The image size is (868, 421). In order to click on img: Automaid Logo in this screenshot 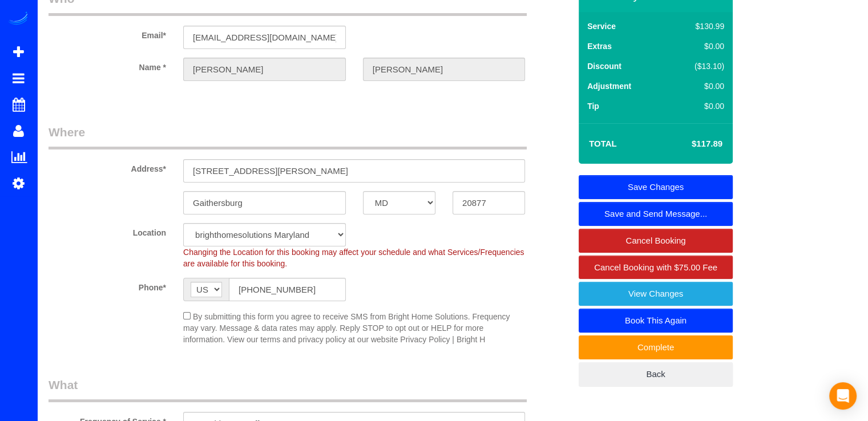, I will do `click(18, 19)`.